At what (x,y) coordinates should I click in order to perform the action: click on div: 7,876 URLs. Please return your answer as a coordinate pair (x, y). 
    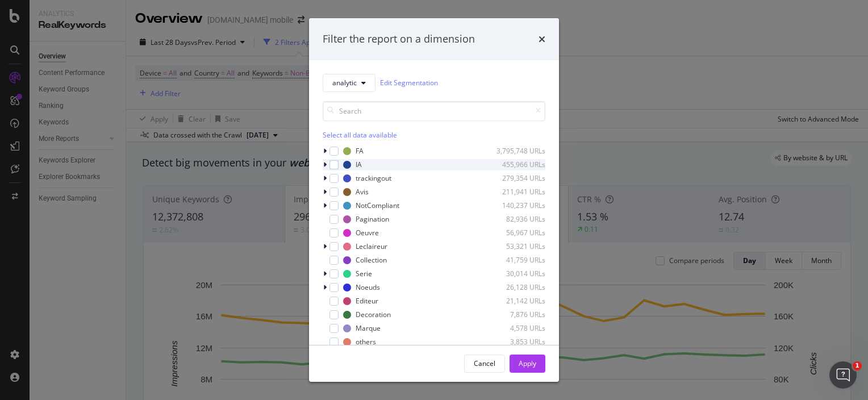
    Looking at the image, I should click on (517, 314).